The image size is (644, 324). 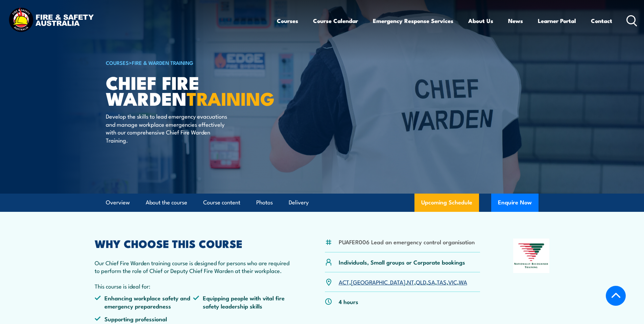 What do you see at coordinates (516, 20) in the screenshot?
I see `a: News` at bounding box center [516, 20].